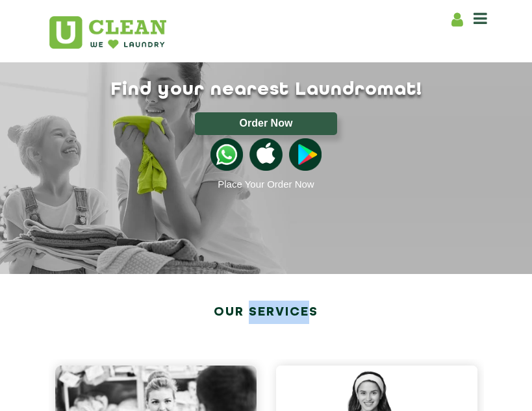  Describe the element at coordinates (305, 154) in the screenshot. I see `img: playstoreicon.png` at that location.